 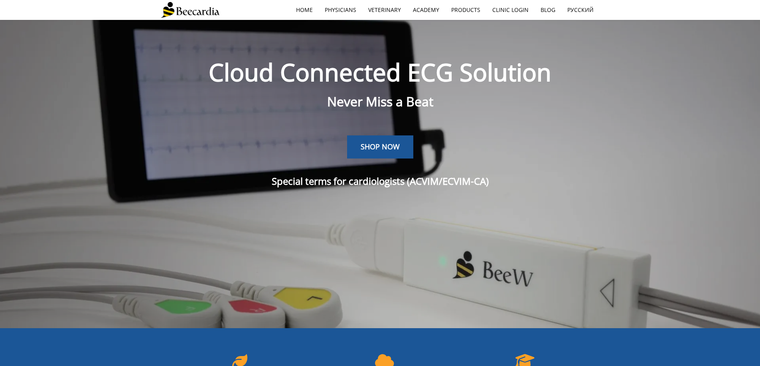 I want to click on a: Blog, so click(x=547, y=10).